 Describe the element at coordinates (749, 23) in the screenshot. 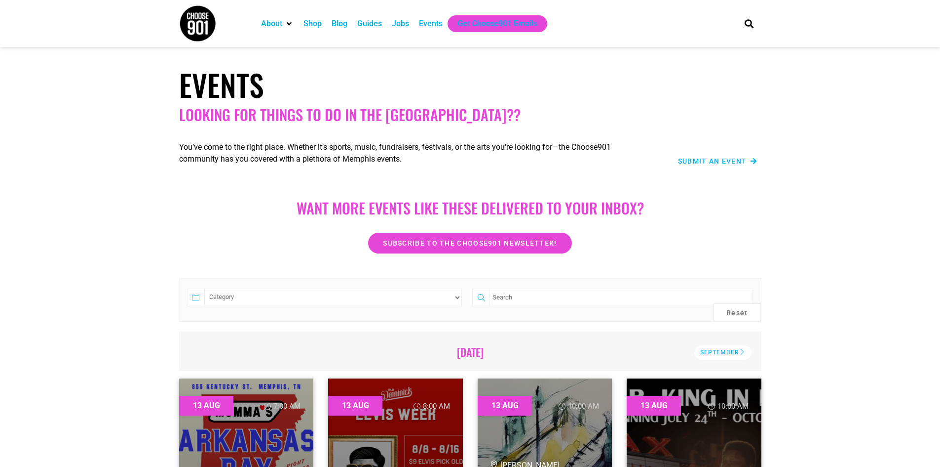

I see `div: Search` at that location.